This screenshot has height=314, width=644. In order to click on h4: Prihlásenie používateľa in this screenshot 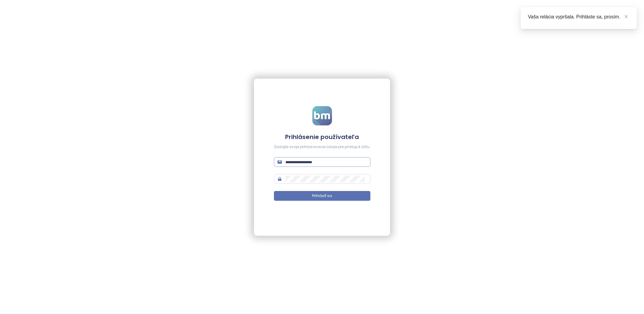, I will do `click(322, 137)`.